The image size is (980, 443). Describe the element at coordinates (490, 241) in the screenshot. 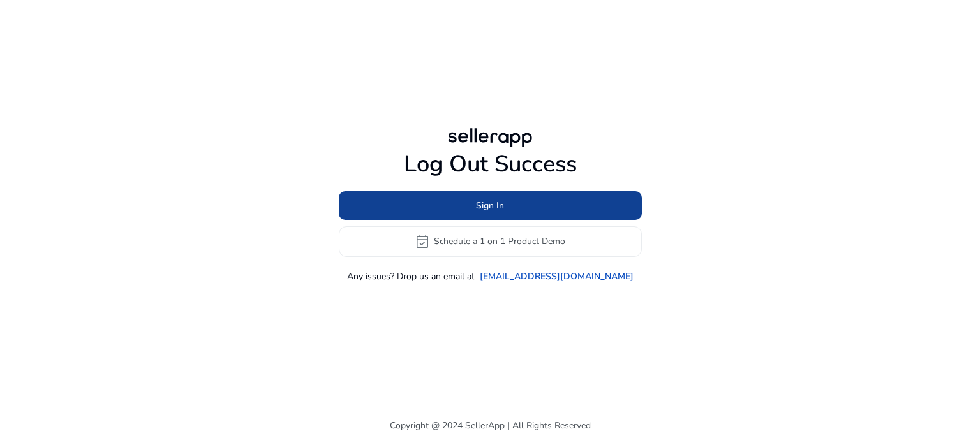

I see `button: event_availableSchedule a 1 on 1 Product Demo` at that location.